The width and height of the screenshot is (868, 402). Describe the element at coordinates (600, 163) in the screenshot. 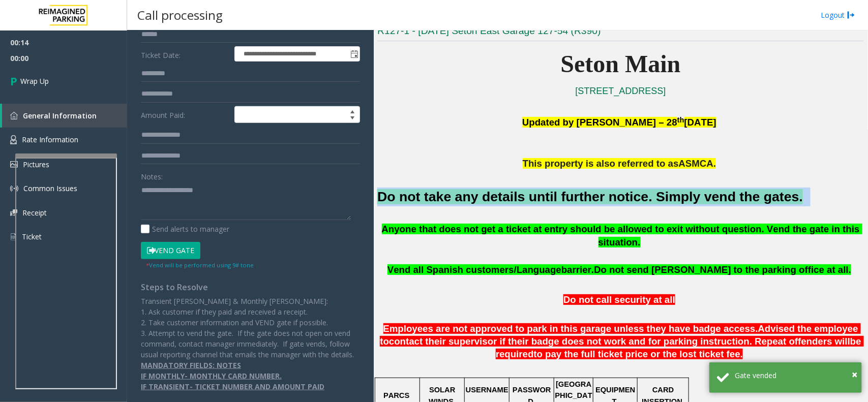

I see `span: This property is also referred to as` at that location.